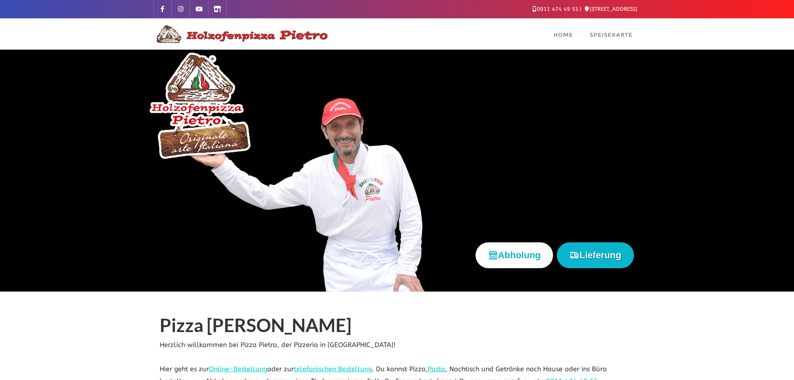 Image resolution: width=794 pixels, height=380 pixels. Describe the element at coordinates (555, 9) in the screenshot. I see `a: 0911 474 49 55` at that location.